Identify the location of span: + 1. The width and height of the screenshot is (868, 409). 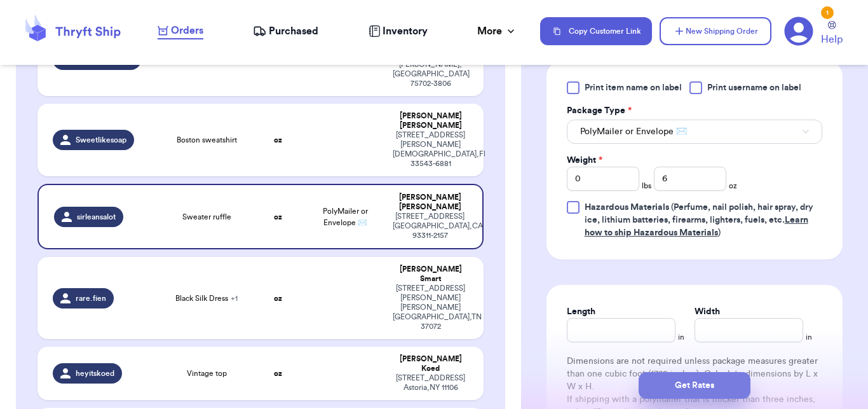
(234, 299).